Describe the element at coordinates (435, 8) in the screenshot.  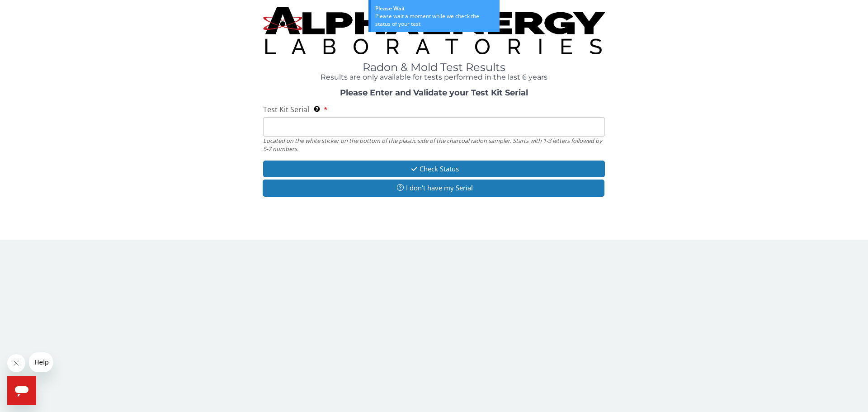
I see `div: Please Wait` at that location.